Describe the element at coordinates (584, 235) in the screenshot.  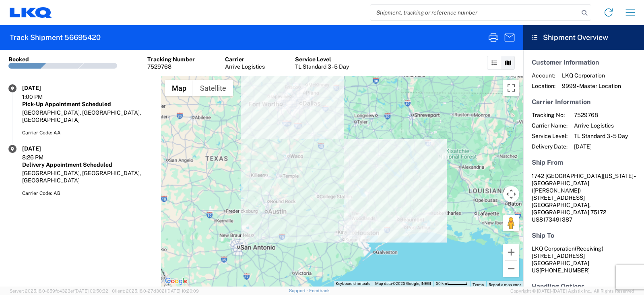
I see `h5: Ship To` at that location.